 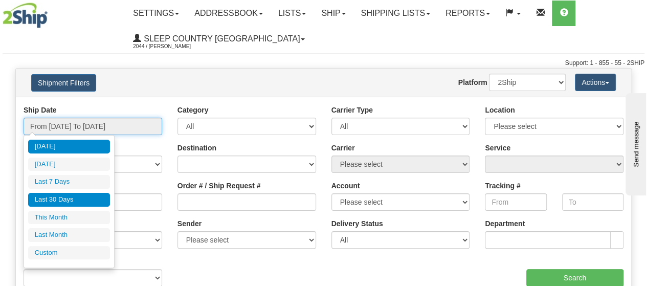 I want to click on label: Platform, so click(x=473, y=82).